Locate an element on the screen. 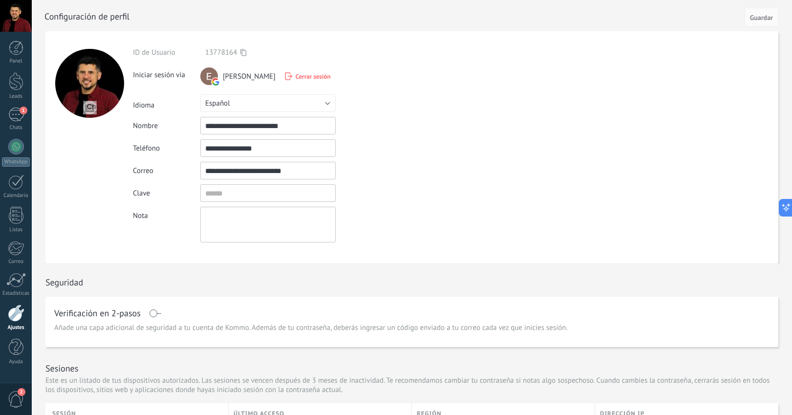 The image size is (792, 415). div: Iniciar sesión vía is located at coordinates (167, 73).